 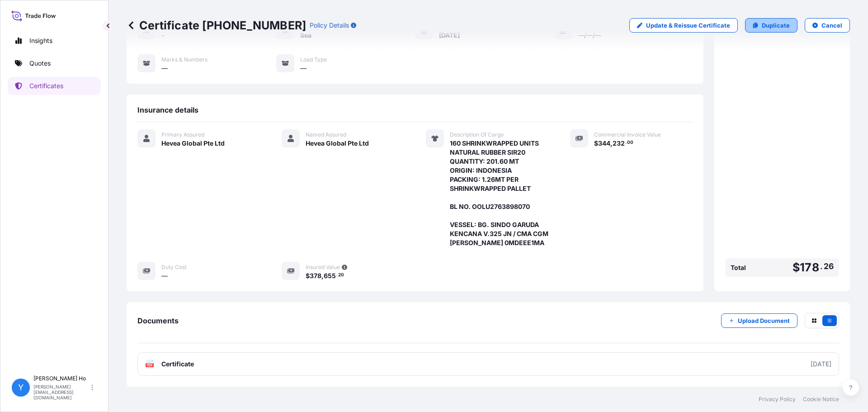 I want to click on span: 178, so click(x=809, y=267).